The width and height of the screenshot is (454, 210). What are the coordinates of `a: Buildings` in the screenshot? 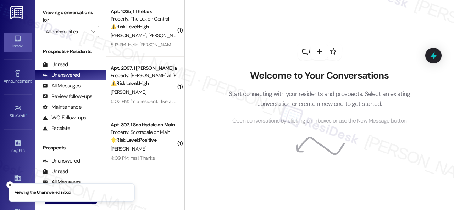 It's located at (18, 182).